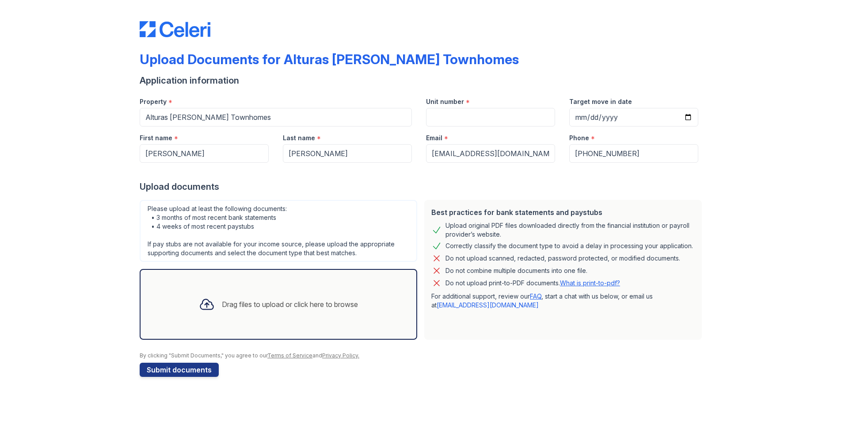 The width and height of the screenshot is (845, 422). I want to click on a: FAQ, so click(536, 296).